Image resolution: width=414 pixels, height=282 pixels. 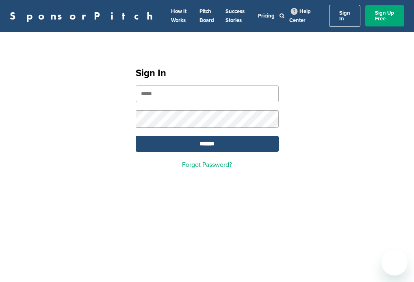 I want to click on h1: Sign In, so click(x=207, y=73).